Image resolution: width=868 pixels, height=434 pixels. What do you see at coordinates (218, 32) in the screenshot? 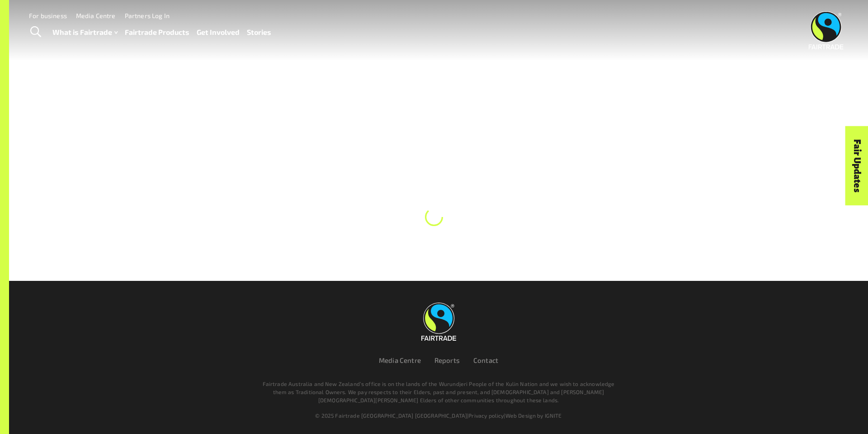
I see `a: Get Involved` at bounding box center [218, 32].